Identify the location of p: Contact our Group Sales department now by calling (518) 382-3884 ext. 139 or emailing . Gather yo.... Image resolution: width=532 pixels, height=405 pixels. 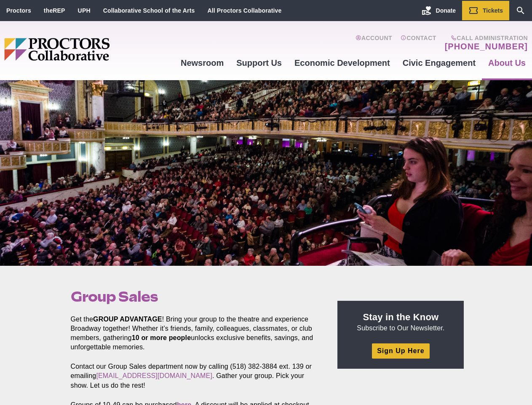
(195, 376).